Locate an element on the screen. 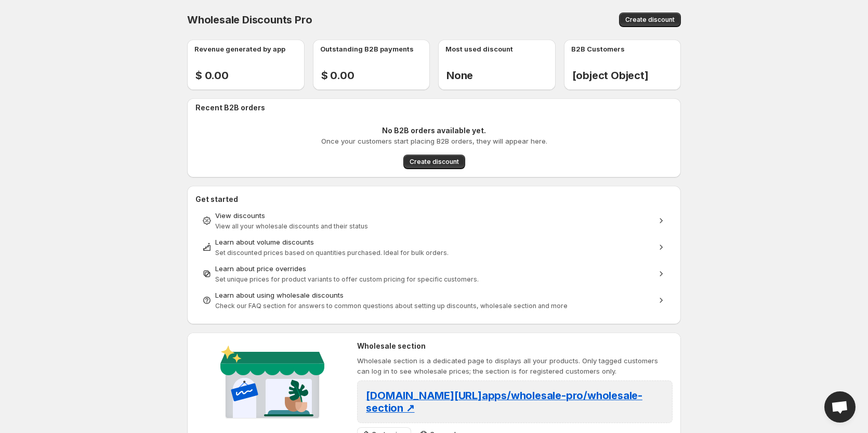  h2: None is located at coordinates (501, 75).